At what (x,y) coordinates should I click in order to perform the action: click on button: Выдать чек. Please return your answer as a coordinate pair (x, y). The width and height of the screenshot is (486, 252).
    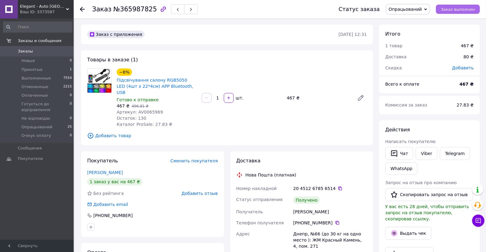
    Looking at the image, I should click on (409, 233).